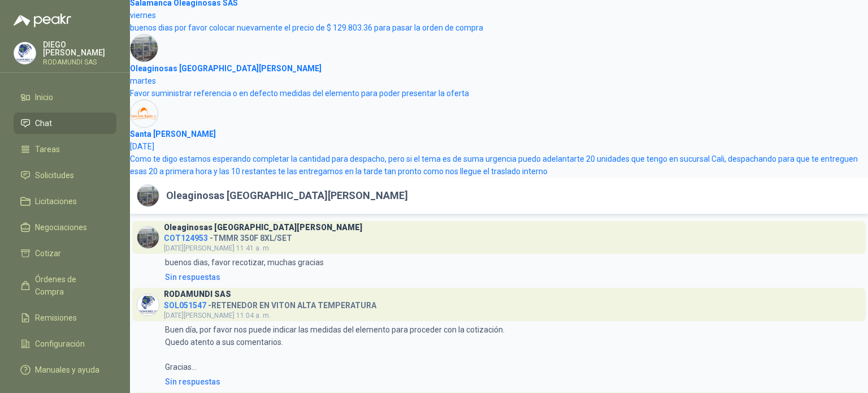 The image size is (868, 393). Describe the element at coordinates (60, 344) in the screenshot. I see `span: Configuración` at that location.